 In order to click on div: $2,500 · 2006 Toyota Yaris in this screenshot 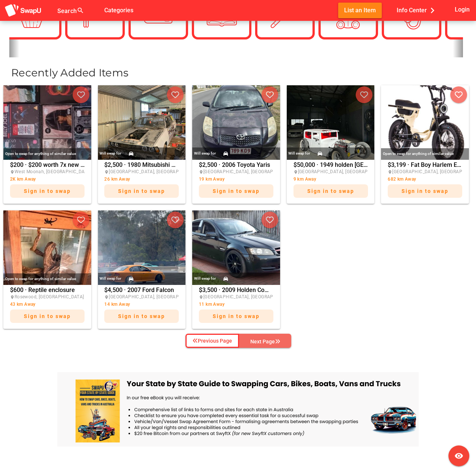, I will do `click(236, 182)`.